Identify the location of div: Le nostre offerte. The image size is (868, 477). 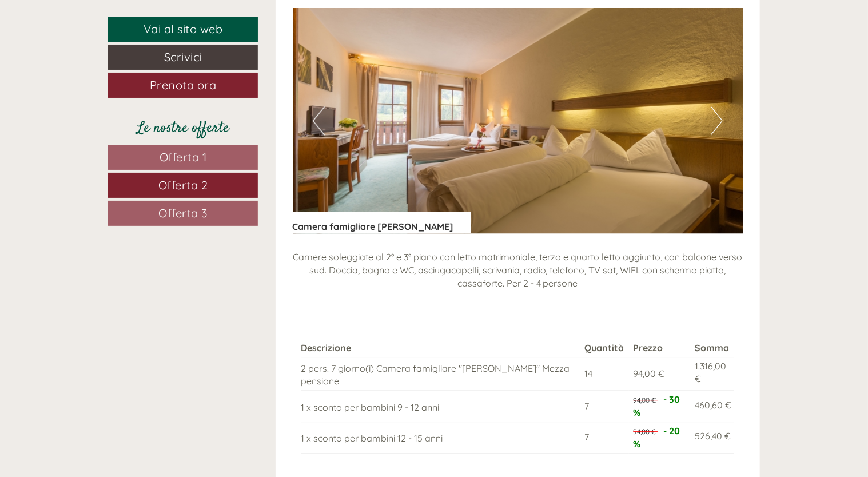
(183, 128).